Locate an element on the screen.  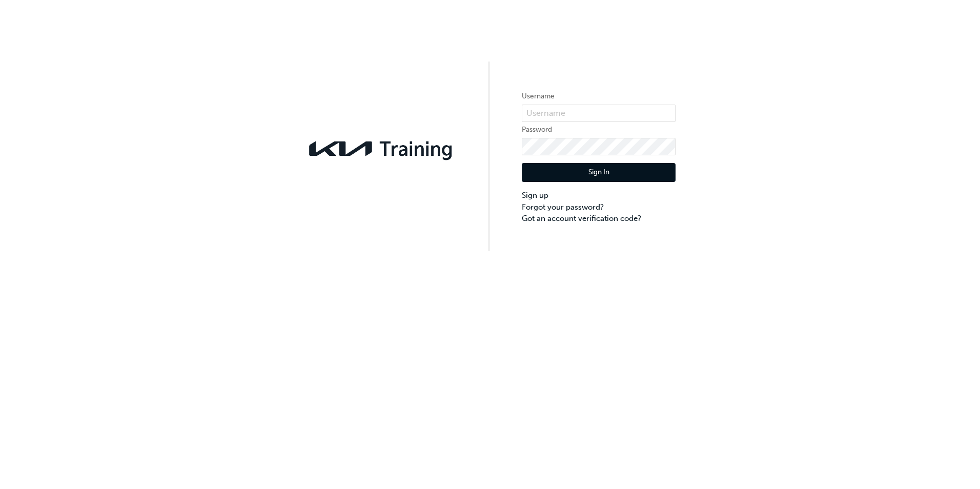
label: Username is located at coordinates (598, 96).